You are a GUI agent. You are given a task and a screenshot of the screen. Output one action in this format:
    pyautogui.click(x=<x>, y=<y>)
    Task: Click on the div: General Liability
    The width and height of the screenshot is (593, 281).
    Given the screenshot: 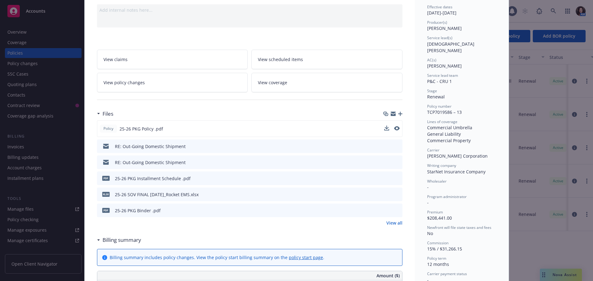 What is the action you would take?
    pyautogui.click(x=462, y=134)
    